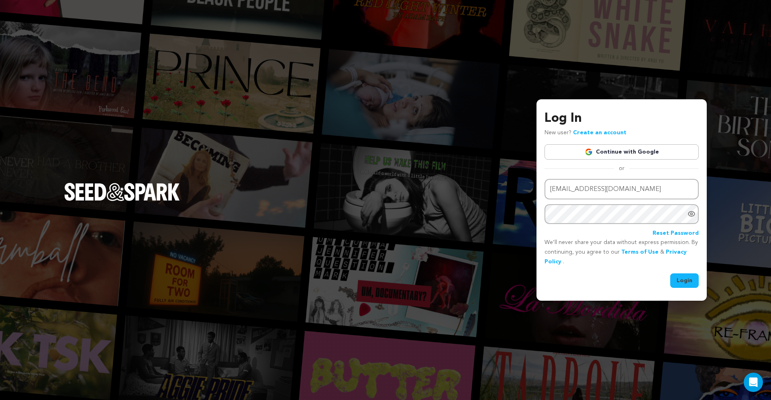 This screenshot has height=400, width=771. I want to click on input: Email address, so click(622, 189).